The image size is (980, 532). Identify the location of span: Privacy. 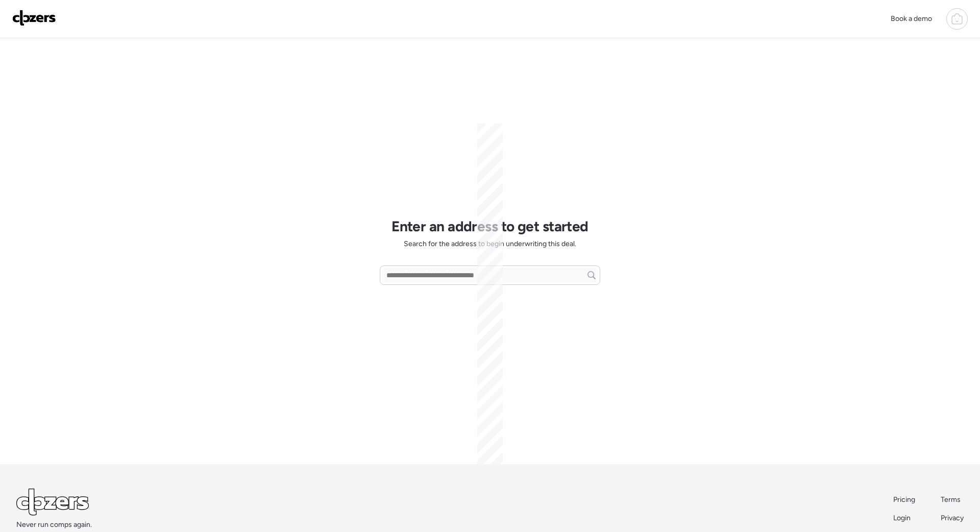
(952, 518).